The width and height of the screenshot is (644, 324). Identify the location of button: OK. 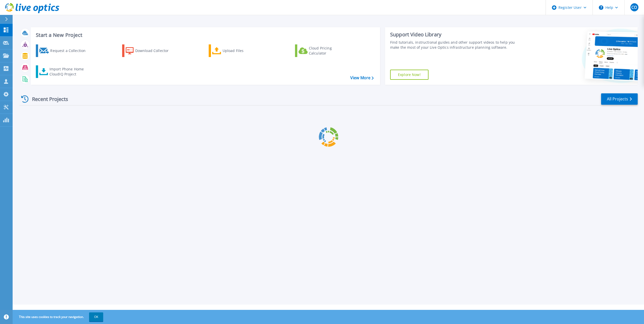
(96, 317).